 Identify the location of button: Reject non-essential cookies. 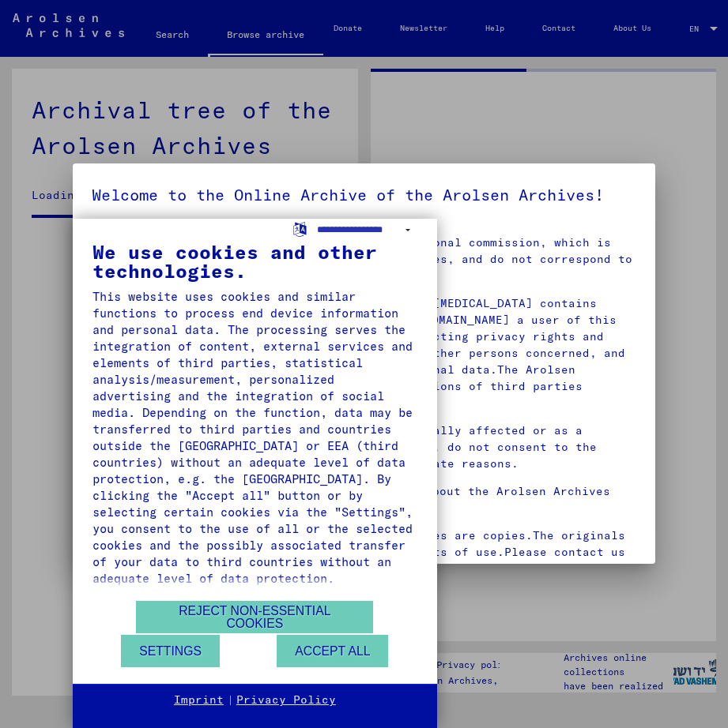
(254, 617).